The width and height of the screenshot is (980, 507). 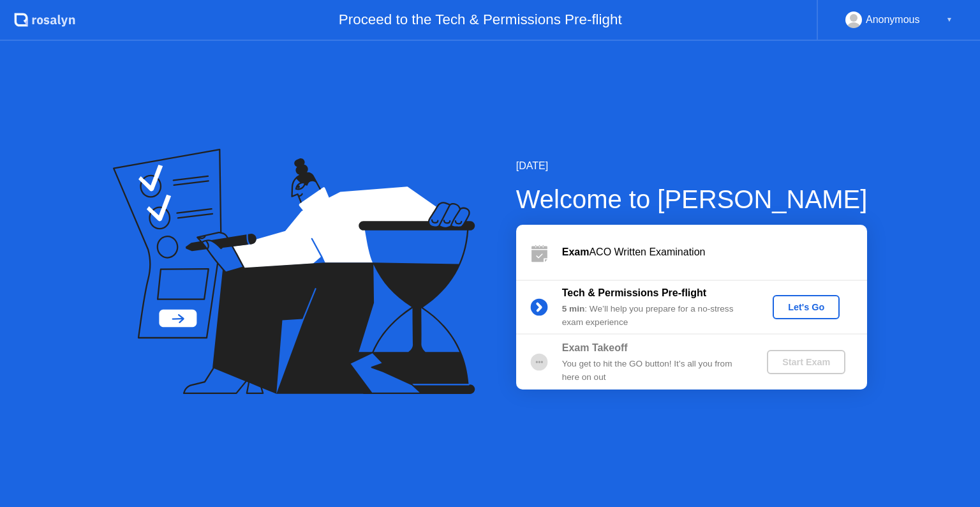 What do you see at coordinates (806, 362) in the screenshot?
I see `button: Start Exam` at bounding box center [806, 362].